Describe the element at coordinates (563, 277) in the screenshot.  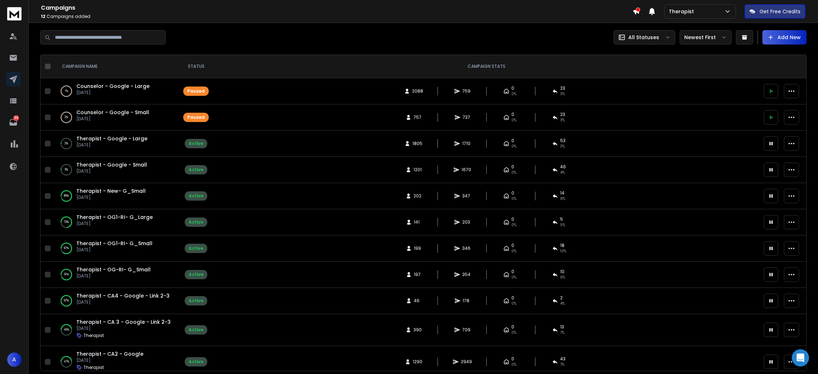
I see `span: 6 %` at that location.